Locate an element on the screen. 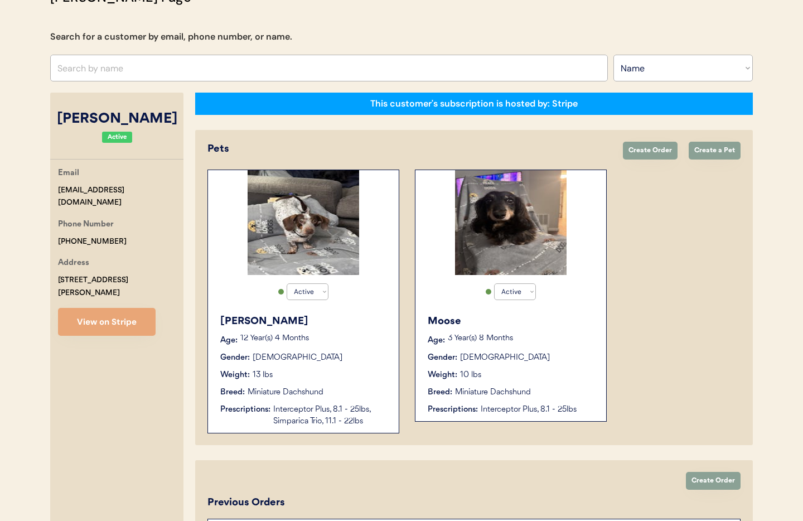  div: Email is located at coordinates (69, 173).